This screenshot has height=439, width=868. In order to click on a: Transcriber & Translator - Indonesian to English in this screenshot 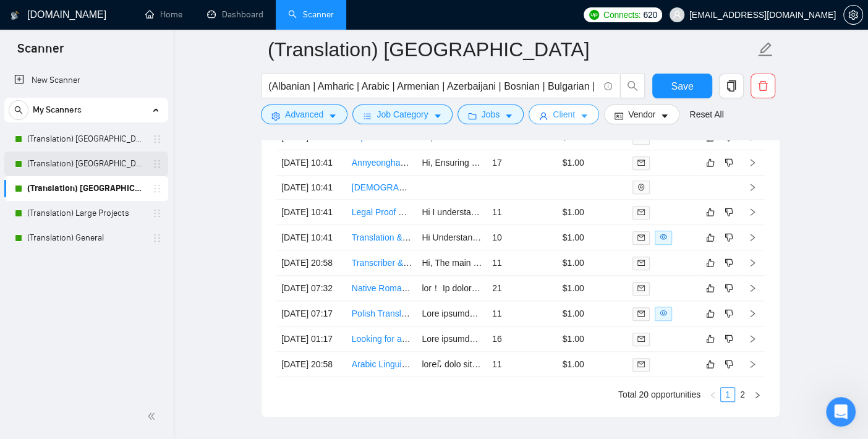, I will do `click(443, 263)`.